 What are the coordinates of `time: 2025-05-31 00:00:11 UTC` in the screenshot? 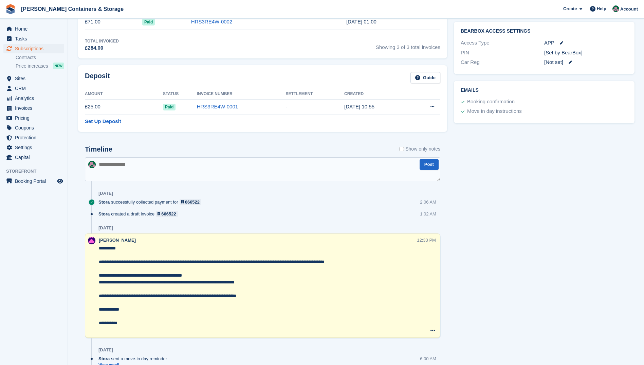 It's located at (361, 21).